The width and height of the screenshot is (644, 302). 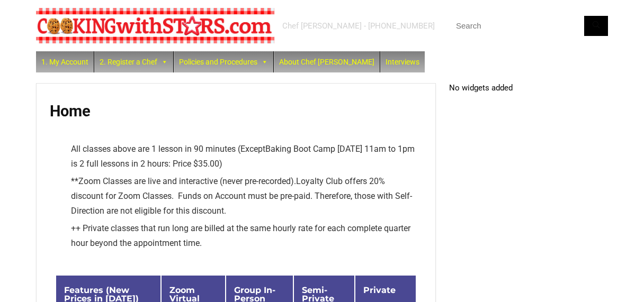 I want to click on span: Zoom Classes are live and interactive (never pre-recorded)., so click(x=187, y=181).